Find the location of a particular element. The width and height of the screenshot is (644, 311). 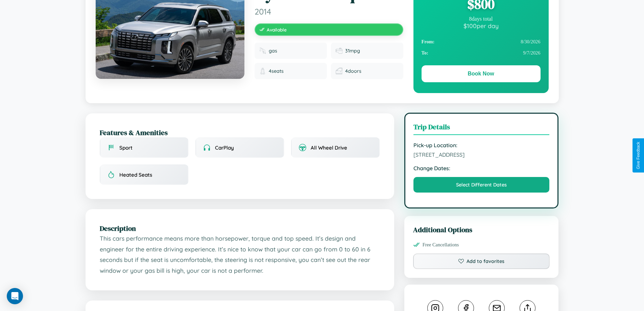

span: 31 mpg is located at coordinates (353, 51).